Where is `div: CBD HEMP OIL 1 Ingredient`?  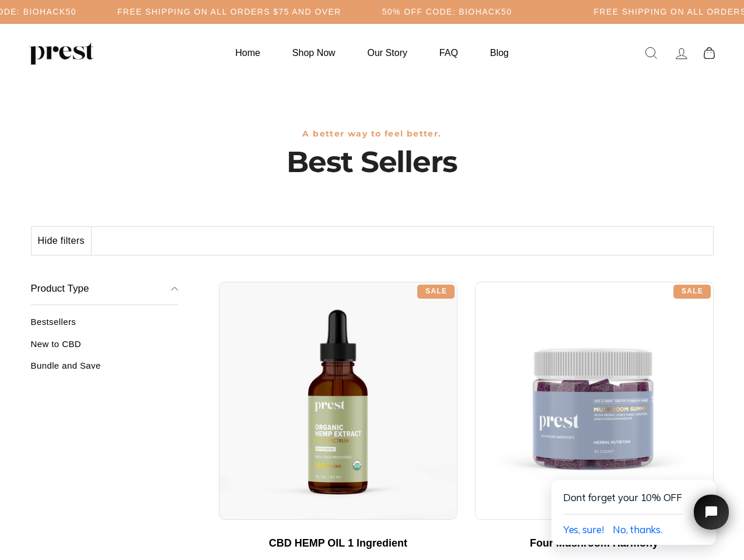 div: CBD HEMP OIL 1 Ingredient is located at coordinates (338, 543).